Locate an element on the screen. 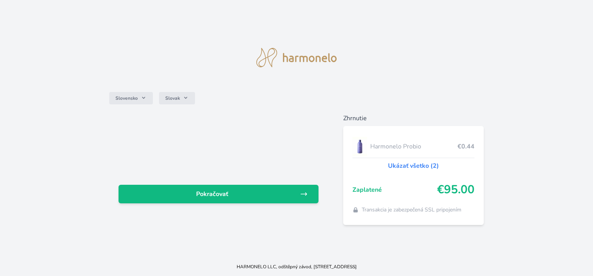  img: logo.svg is located at coordinates (297, 58).